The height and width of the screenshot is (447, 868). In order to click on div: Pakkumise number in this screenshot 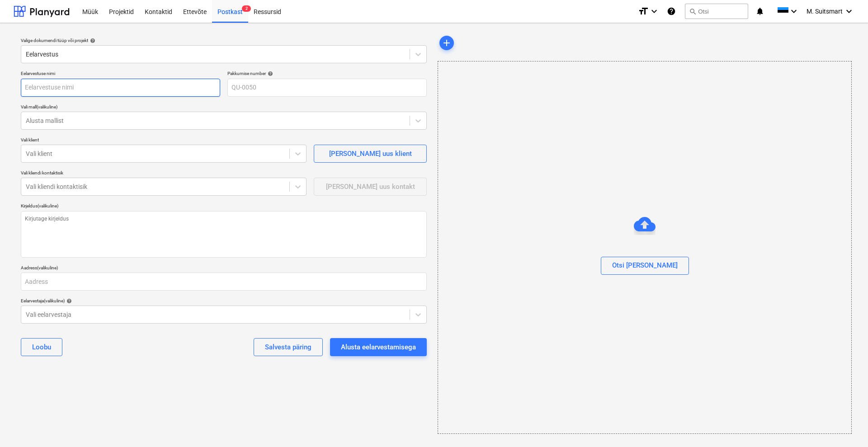, I will do `click(327, 73)`.